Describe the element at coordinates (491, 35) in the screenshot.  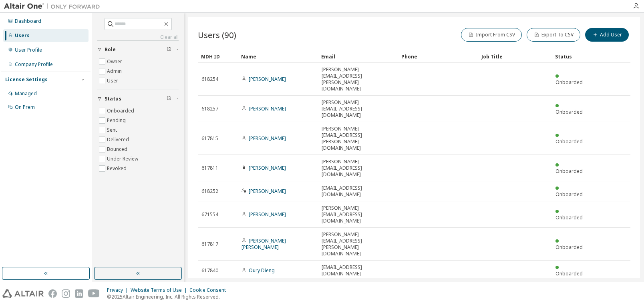
I see `button: Import From CSV` at that location.